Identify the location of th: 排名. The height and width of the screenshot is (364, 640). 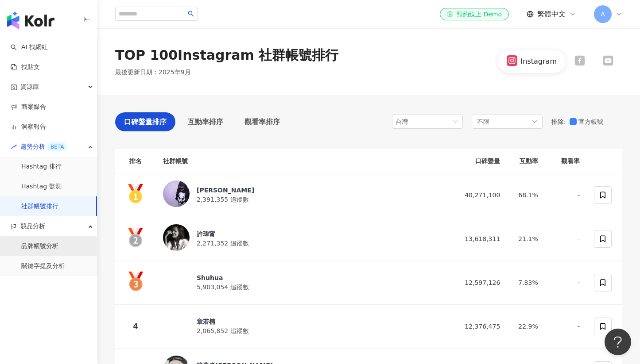
(136, 161).